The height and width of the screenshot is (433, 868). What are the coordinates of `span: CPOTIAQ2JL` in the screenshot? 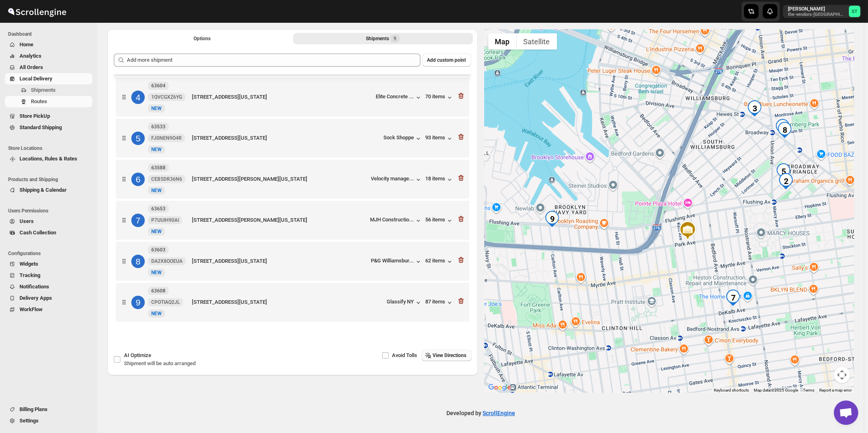 It's located at (166, 303).